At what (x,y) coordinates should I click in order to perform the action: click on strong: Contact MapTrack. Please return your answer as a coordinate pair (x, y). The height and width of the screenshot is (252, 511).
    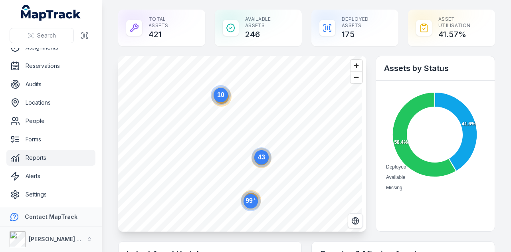
    Looking at the image, I should click on (51, 216).